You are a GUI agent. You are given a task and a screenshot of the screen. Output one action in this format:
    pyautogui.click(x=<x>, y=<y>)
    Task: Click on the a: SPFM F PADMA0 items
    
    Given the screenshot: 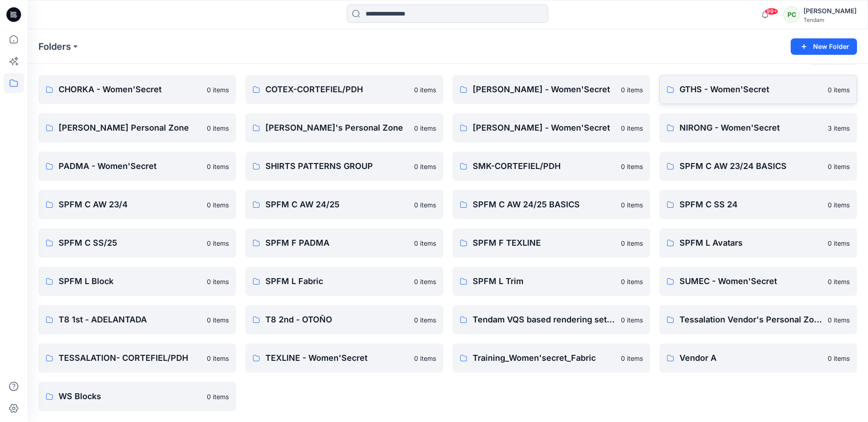 What is the action you would take?
    pyautogui.click(x=344, y=244)
    